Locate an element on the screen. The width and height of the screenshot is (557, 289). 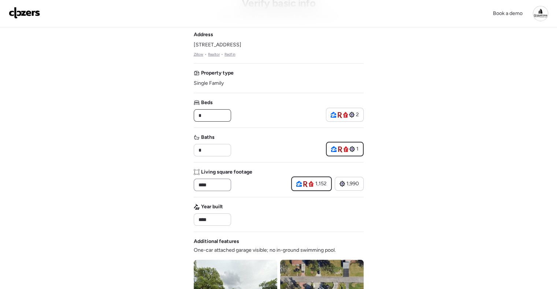
span: Address is located at coordinates (203, 35).